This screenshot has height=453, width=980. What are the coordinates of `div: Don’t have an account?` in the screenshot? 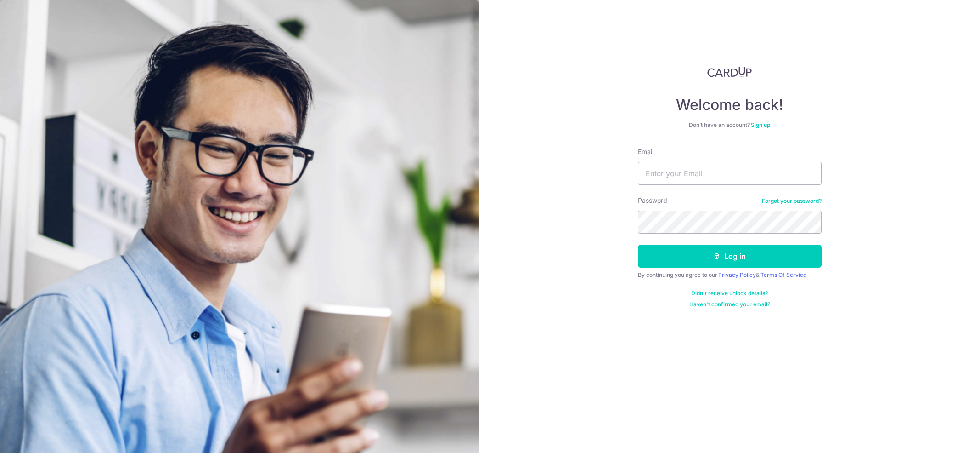 It's located at (730, 125).